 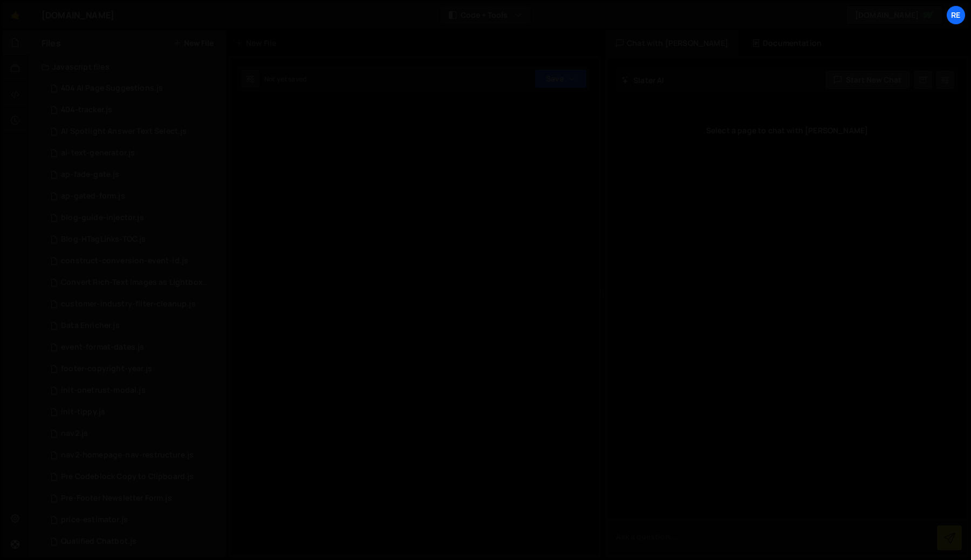 I want to click on 10151/23595.js, so click(x=134, y=218).